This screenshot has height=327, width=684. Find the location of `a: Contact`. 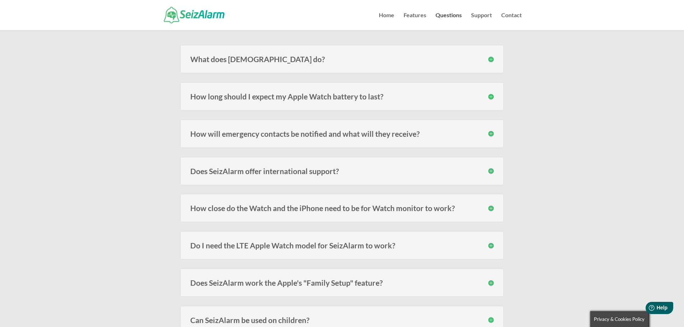

a: Contact is located at coordinates (511, 21).